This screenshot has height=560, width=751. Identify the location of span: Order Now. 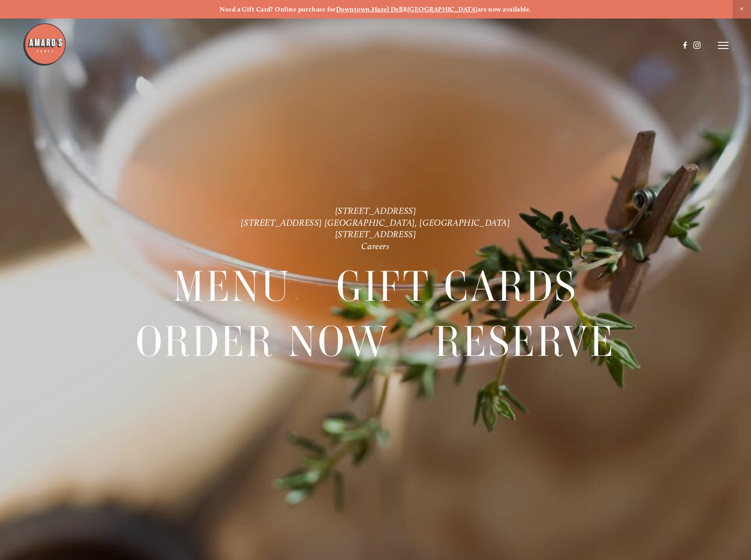
(263, 341).